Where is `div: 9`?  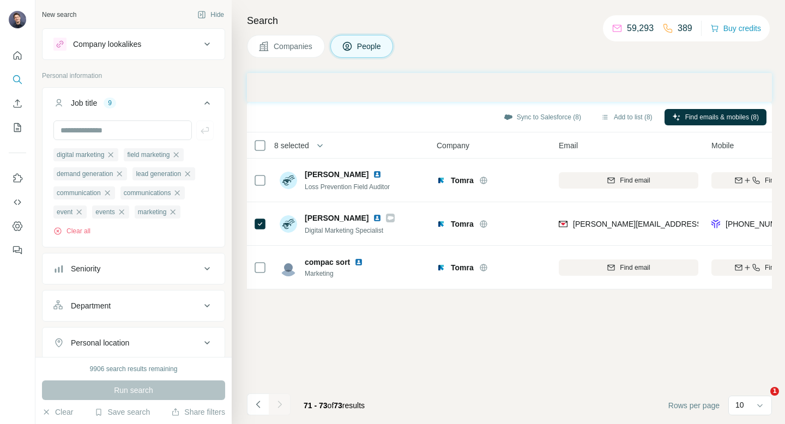
div: 9 is located at coordinates (110, 103).